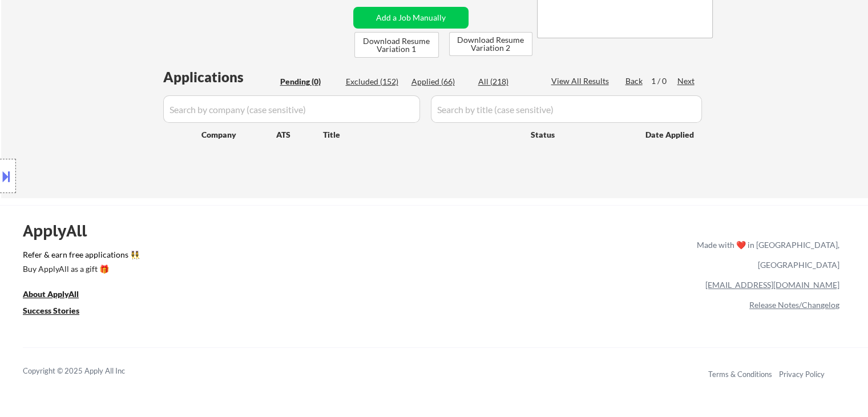 The image size is (868, 417). What do you see at coordinates (421, 135) in the screenshot?
I see `div: Title` at bounding box center [421, 135].